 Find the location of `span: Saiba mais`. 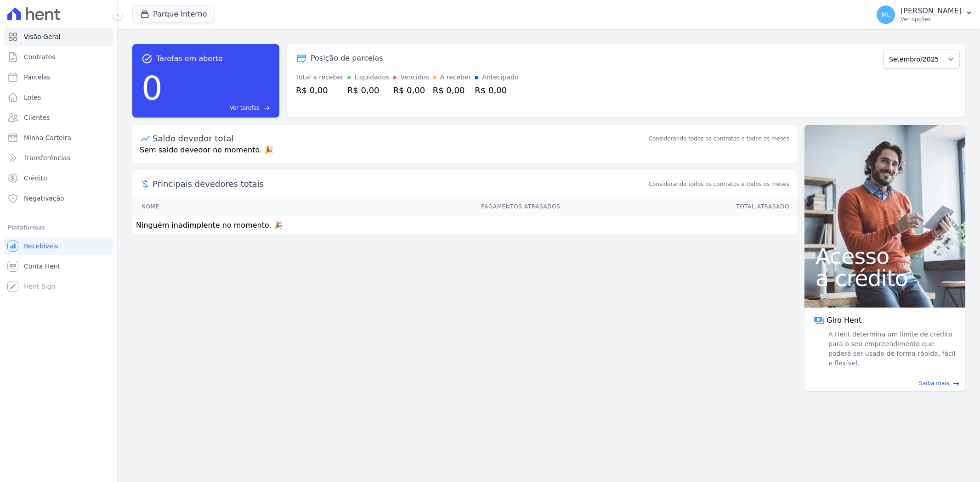

span: Saiba mais is located at coordinates (934, 384).